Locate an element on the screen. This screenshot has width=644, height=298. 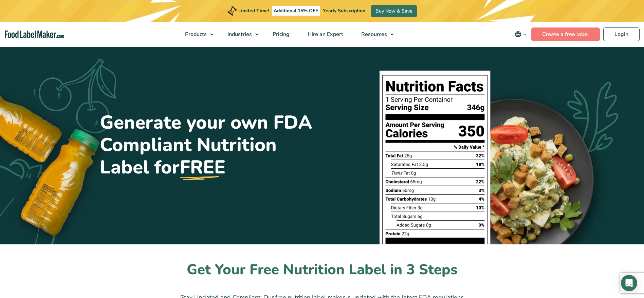
u: FREE is located at coordinates (202, 167).